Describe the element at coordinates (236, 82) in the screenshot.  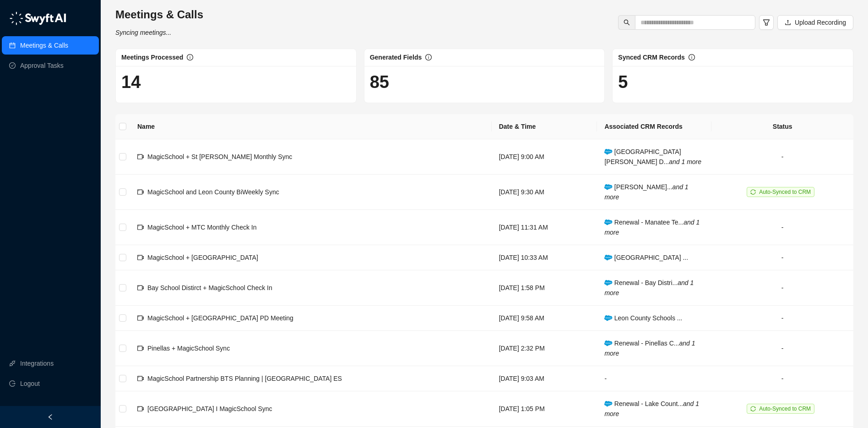
I see `h1: 14` at that location.